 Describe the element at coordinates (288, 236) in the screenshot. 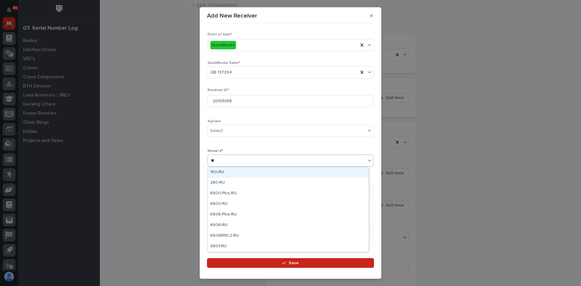

I see `div: K606RNC2-RU` at that location.